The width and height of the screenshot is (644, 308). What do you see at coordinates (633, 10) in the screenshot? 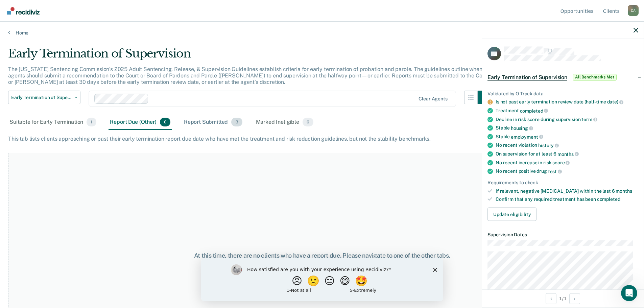
I see `button: Profile dropdown button` at bounding box center [633, 10].